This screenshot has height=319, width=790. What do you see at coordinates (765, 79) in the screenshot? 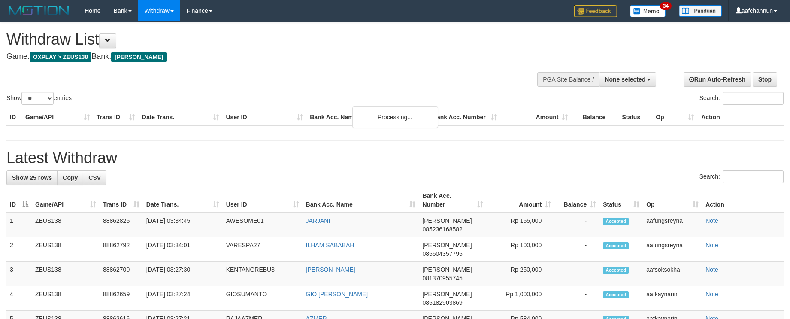
I see `a: Stop` at bounding box center [765, 79].